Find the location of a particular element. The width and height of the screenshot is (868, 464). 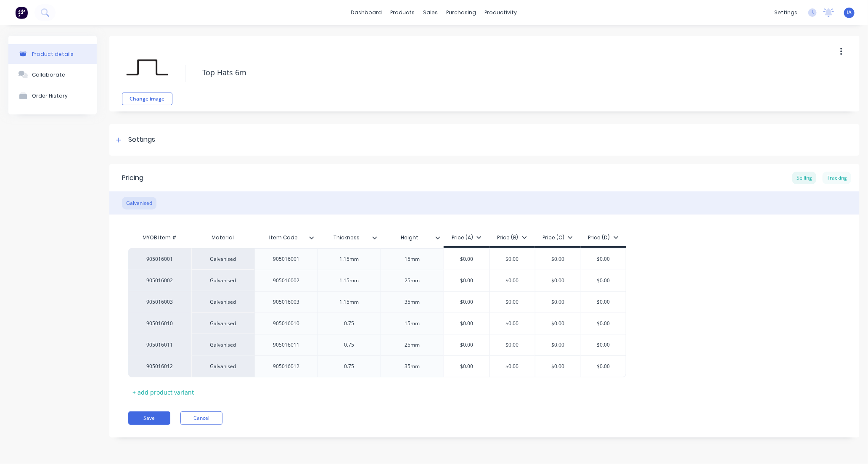

span: IA is located at coordinates (850, 12).